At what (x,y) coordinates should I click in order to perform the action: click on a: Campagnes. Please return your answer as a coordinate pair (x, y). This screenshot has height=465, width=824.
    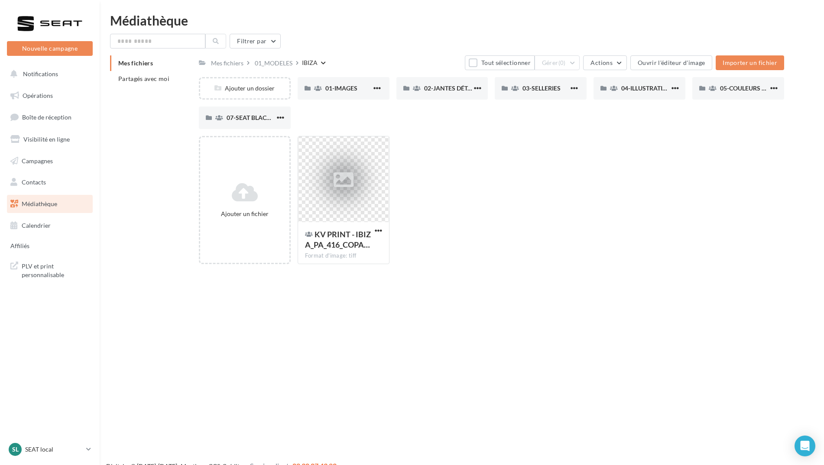
    Looking at the image, I should click on (50, 161).